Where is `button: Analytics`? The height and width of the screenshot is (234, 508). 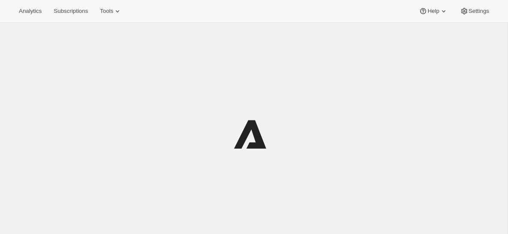 button: Analytics is located at coordinates (30, 11).